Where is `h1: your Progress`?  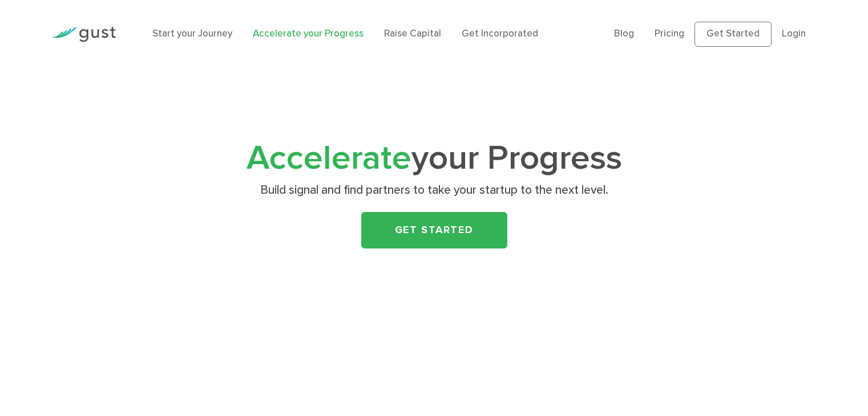
h1: your Progress is located at coordinates (434, 158).